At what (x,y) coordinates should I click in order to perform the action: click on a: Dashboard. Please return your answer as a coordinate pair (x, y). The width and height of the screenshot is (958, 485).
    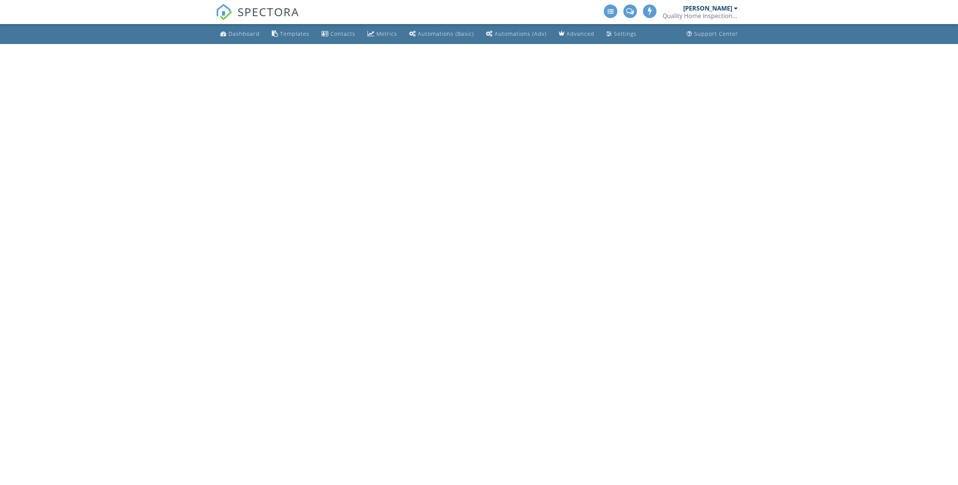
    Looking at the image, I should click on (240, 34).